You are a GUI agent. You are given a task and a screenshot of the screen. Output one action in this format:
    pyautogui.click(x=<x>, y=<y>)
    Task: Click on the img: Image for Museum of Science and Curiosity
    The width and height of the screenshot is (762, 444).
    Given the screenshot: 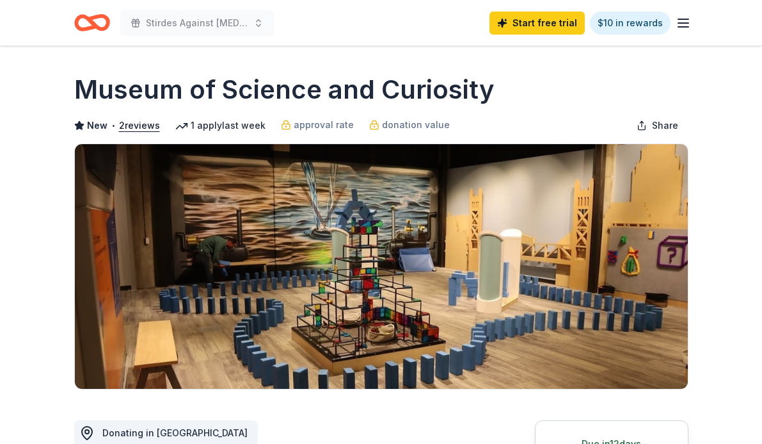 What is the action you would take?
    pyautogui.click(x=381, y=266)
    